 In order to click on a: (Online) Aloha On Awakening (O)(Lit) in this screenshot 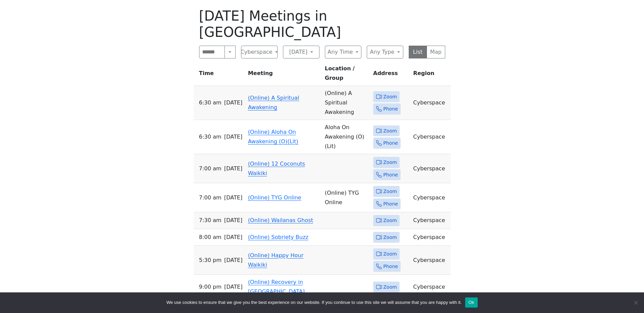, I will do `click(273, 137)`.